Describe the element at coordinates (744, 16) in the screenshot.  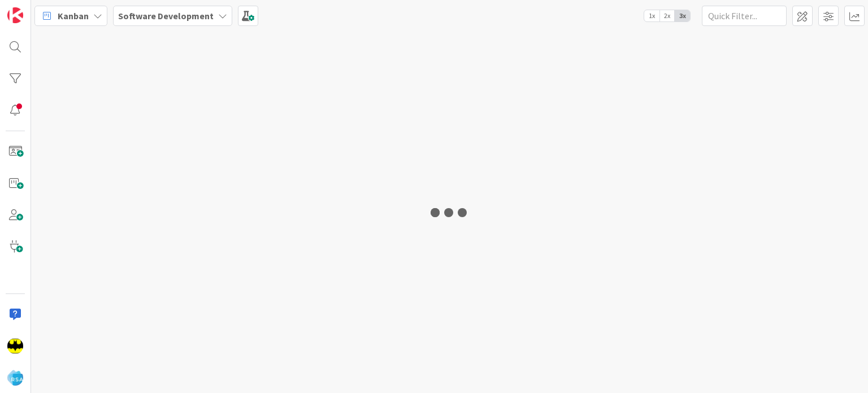
I see `input: Quick Filter...` at that location.